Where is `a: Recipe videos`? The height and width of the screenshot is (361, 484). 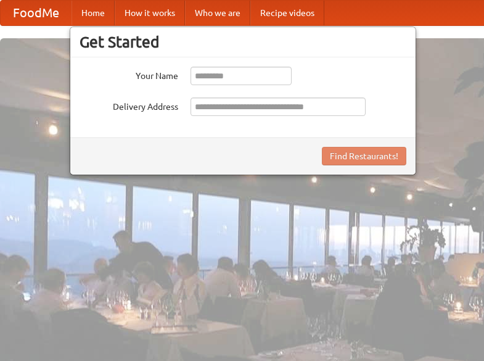
a: Recipe videos is located at coordinates (288, 13).